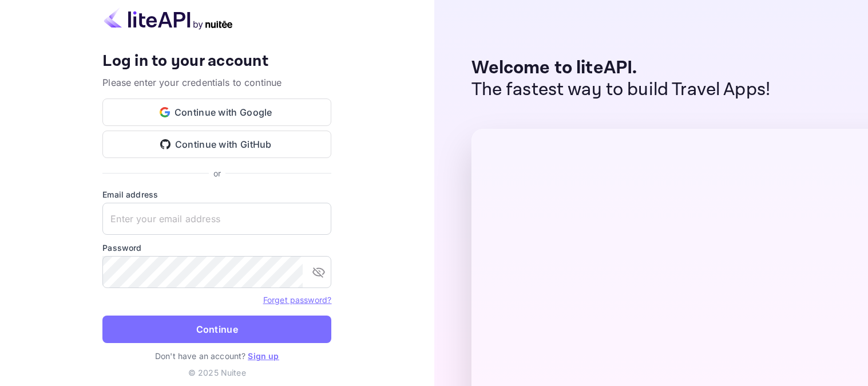 The height and width of the screenshot is (386, 868). I want to click on p: Please enter your credentials to continue, so click(217, 83).